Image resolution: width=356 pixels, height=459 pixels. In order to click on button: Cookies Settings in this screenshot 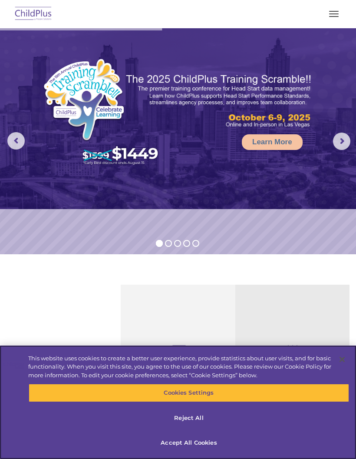, I will do `click(189, 393)`.